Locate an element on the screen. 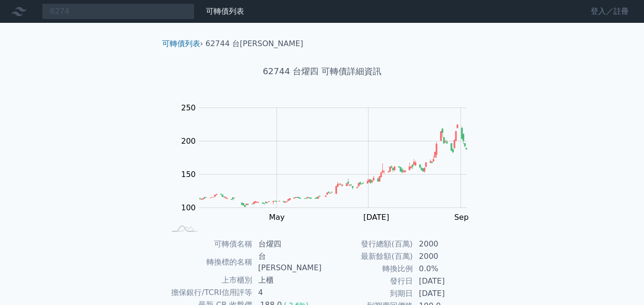 The image size is (644, 305). td: 到期日 is located at coordinates (368, 294).